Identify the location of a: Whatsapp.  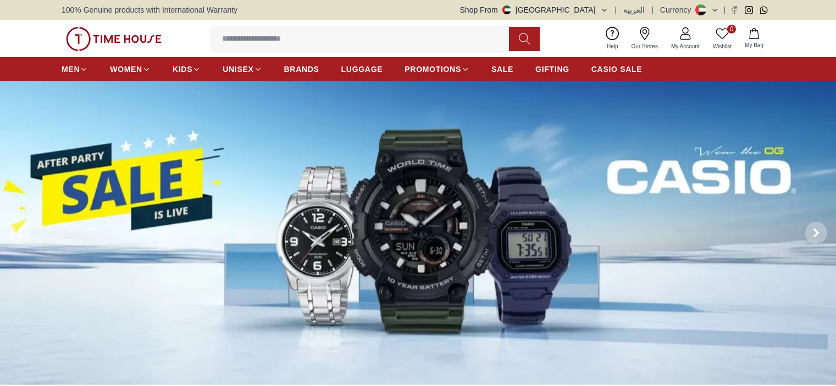
(763, 10).